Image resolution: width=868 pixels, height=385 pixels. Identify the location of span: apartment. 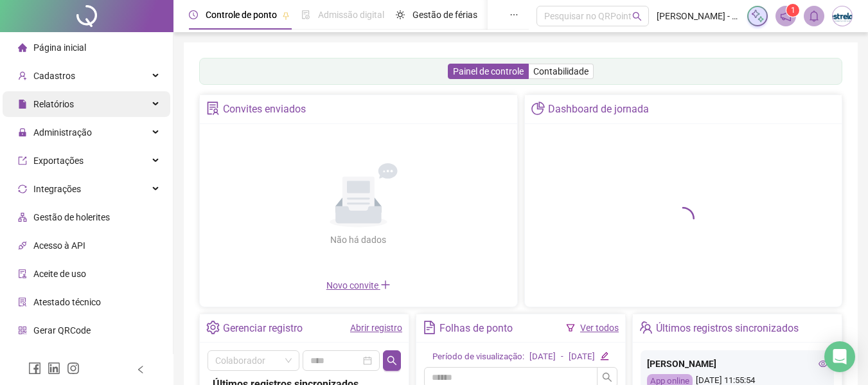
(22, 217).